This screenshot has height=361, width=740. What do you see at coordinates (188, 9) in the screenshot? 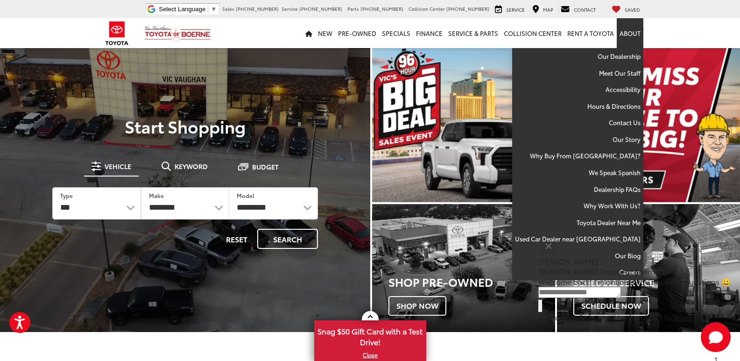
I see `a: Select Language​` at bounding box center [188, 9].